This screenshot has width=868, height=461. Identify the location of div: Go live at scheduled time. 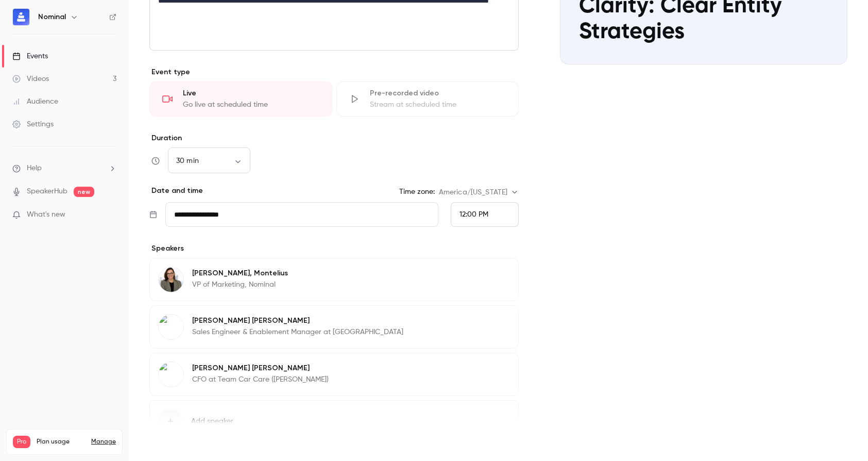
(251, 104).